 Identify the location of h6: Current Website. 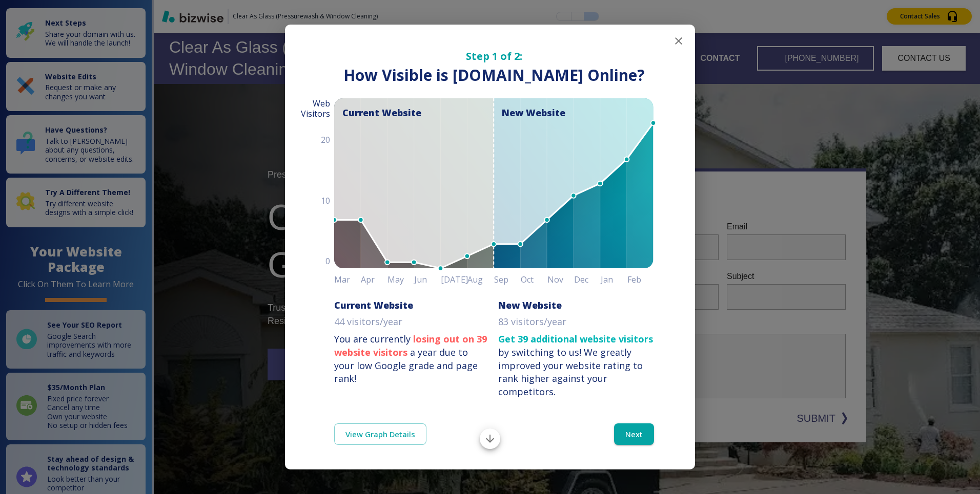
(374, 305).